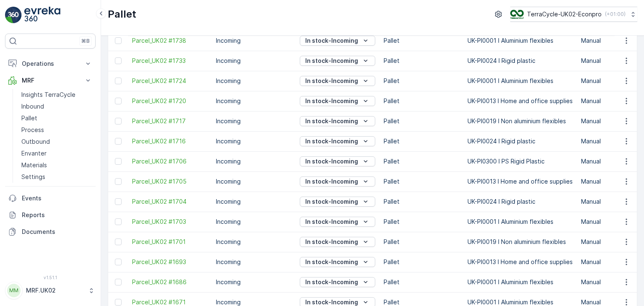  Describe the element at coordinates (50, 232) in the screenshot. I see `a: Documents` at that location.